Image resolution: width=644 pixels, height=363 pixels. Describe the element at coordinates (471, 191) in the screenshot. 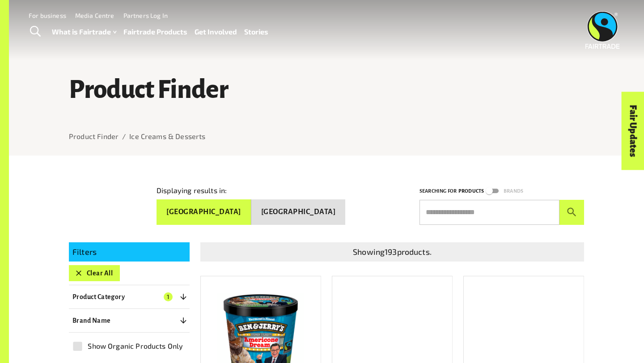

I see `p: Products` at that location.